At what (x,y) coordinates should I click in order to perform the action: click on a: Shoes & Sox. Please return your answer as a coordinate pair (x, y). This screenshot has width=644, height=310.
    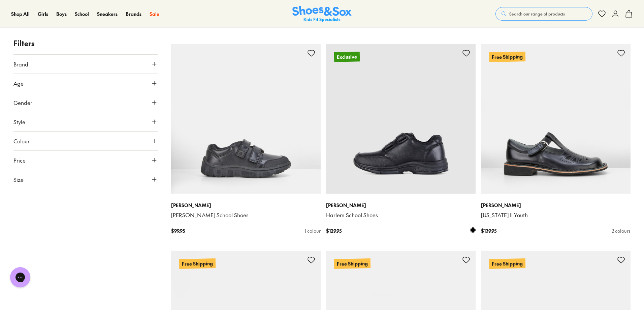
    Looking at the image, I should click on (322, 14).